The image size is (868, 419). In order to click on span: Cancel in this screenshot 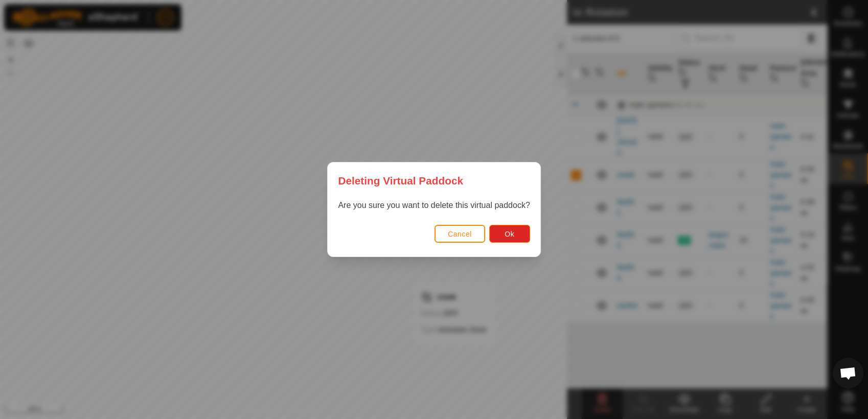, I will do `click(460, 234)`.